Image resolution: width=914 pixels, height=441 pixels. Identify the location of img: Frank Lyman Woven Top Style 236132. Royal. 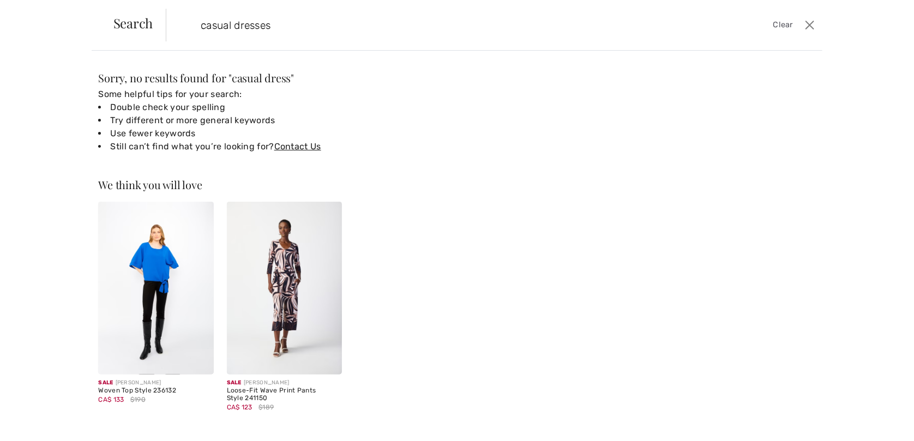
(155, 288).